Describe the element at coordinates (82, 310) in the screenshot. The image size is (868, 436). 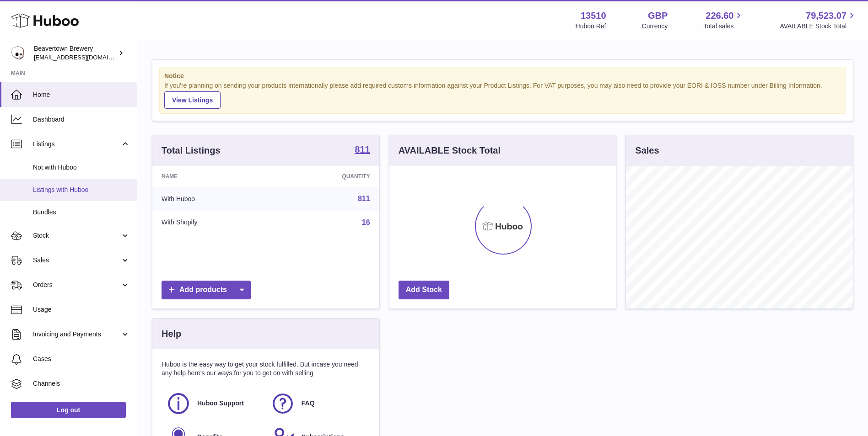
I see `span: Usage` at that location.